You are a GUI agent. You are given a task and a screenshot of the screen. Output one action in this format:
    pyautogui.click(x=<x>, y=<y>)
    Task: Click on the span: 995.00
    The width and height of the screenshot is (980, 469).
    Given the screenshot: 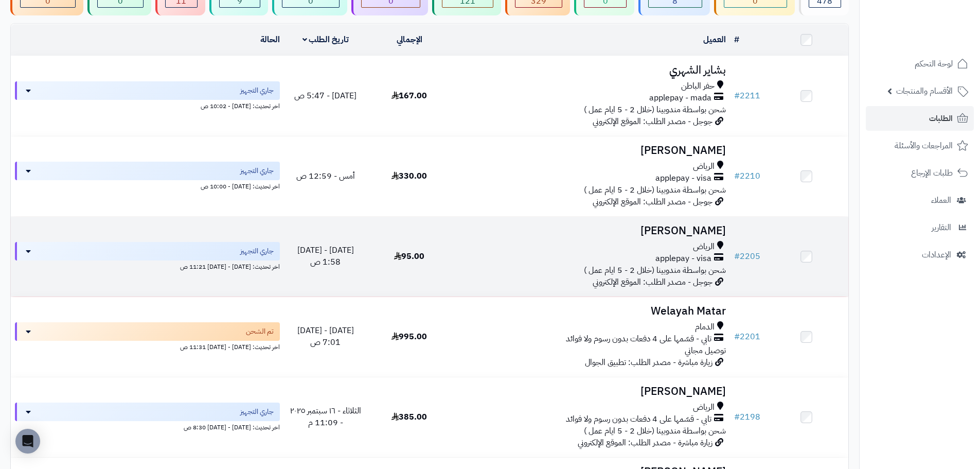 What is the action you would take?
    pyautogui.click(x=409, y=336)
    